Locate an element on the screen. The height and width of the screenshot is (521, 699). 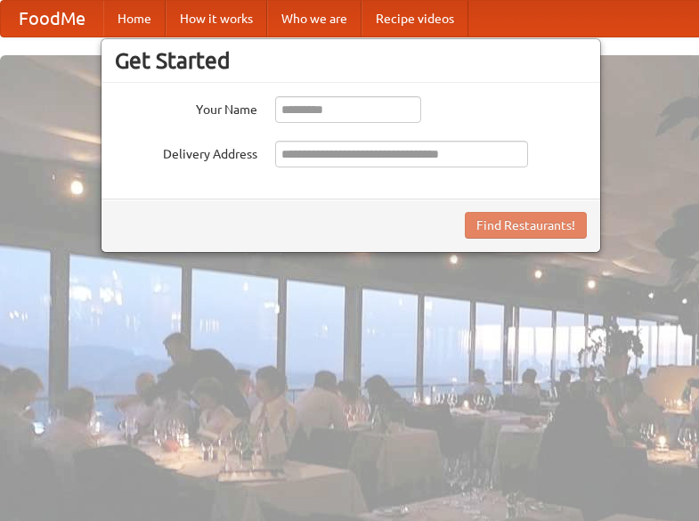
label: Delivery Address is located at coordinates (186, 151).